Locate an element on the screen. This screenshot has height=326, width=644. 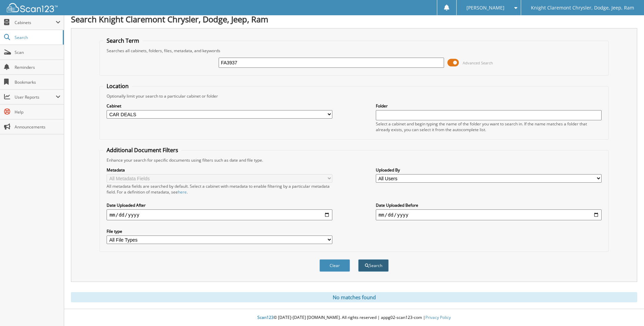
div: Select a cabinet and begin typing the name of the folder you want to search in. If the name match... is located at coordinates (488, 127).